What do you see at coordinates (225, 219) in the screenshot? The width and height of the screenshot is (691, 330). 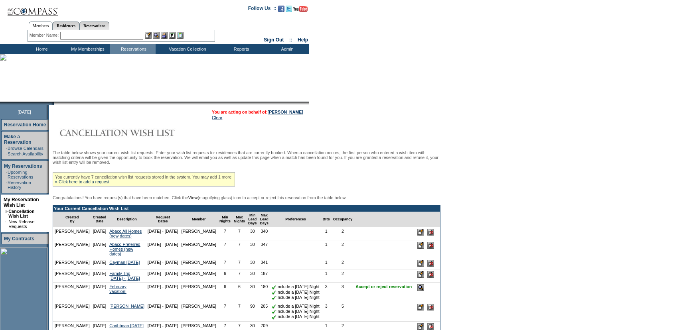 I see `td: Min Nights` at bounding box center [225, 219].